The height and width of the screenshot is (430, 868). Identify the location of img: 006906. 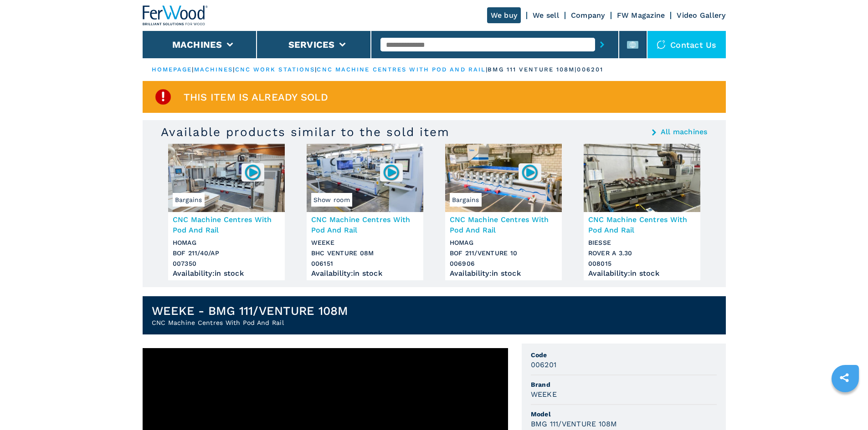
(530, 172).